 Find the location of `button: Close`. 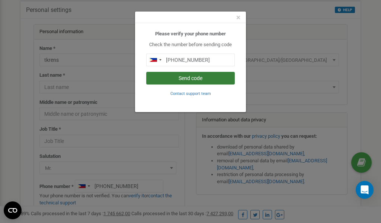

button: Close is located at coordinates (238, 18).